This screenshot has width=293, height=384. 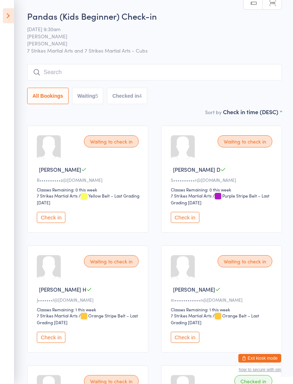 I want to click on div: Check in time (DESC), so click(x=252, y=112).